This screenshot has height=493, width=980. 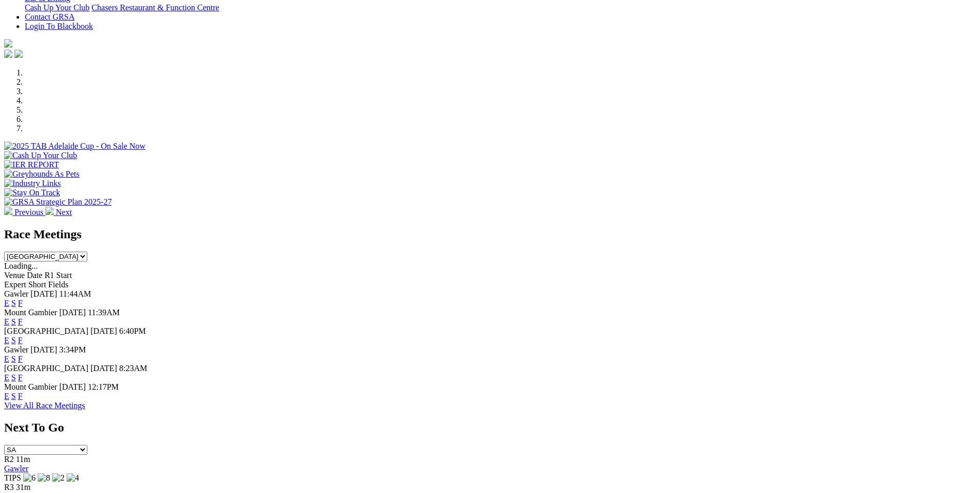 What do you see at coordinates (8, 43) in the screenshot?
I see `img: logo-grsa-white.png` at bounding box center [8, 43].